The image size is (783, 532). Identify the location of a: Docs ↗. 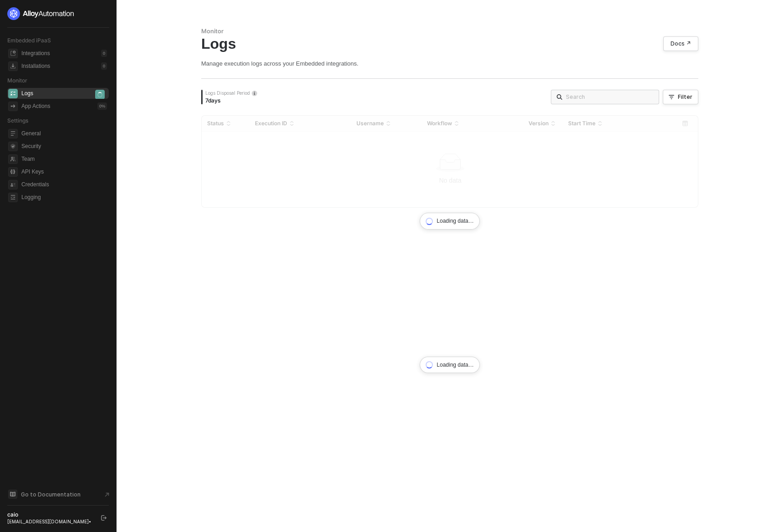
(681, 44).